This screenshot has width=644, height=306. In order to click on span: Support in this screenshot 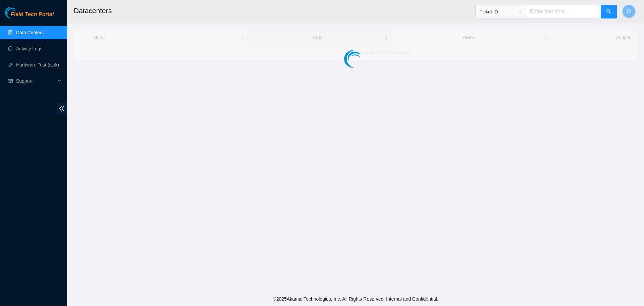, I will do `click(36, 81)`.